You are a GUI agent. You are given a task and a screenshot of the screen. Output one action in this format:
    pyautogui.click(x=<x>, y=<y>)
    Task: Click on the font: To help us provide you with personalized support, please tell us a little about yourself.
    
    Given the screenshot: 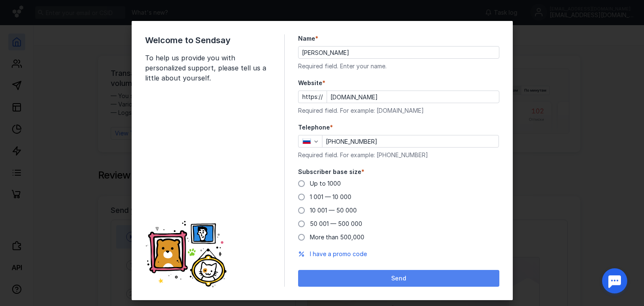 What is the action you would take?
    pyautogui.click(x=206, y=68)
    